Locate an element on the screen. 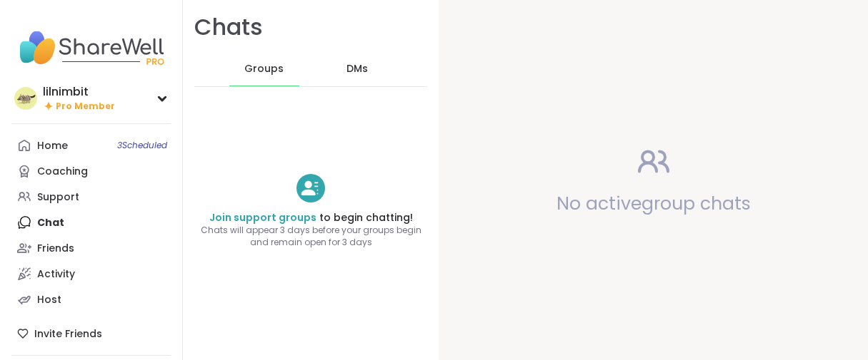 This screenshot has height=360, width=868. div: Host is located at coordinates (49, 300).